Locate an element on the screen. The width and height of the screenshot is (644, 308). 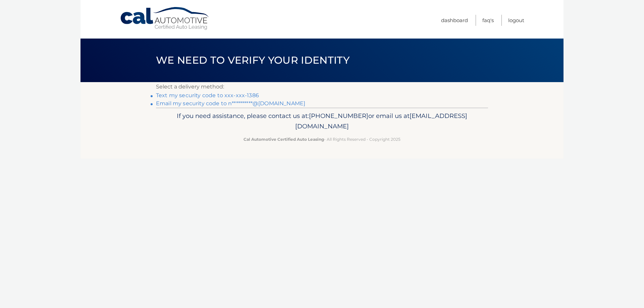
p: If you need assistance, please contact us at: or email us at is located at coordinates (322, 121).